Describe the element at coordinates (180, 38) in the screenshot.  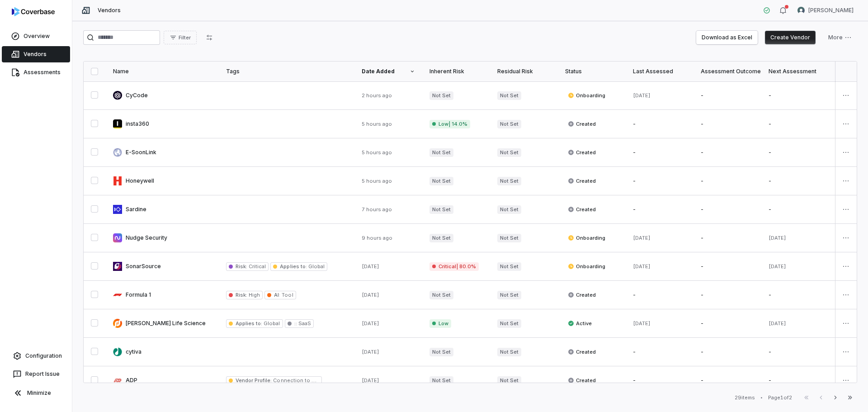
I see `button: Filter` at that location.